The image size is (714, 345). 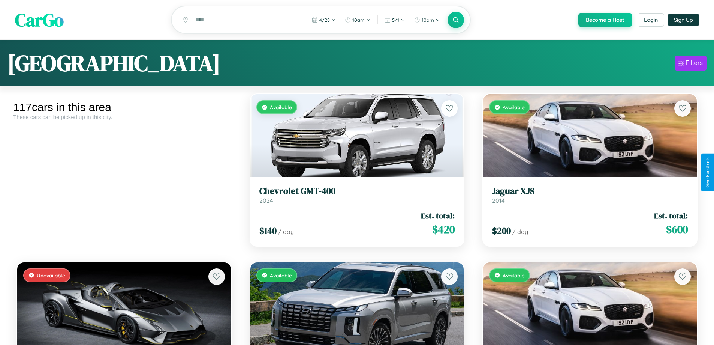 I want to click on span: Unavailable, so click(x=51, y=275).